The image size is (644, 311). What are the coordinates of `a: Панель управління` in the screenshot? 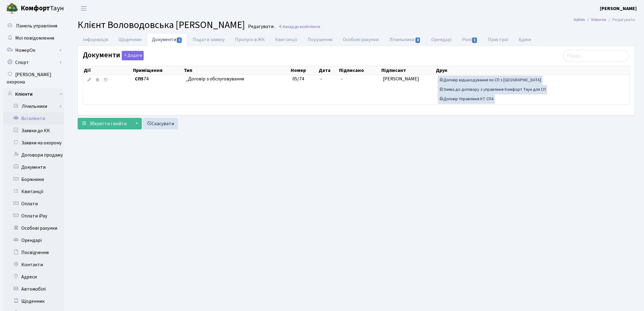 It's located at (34, 26).